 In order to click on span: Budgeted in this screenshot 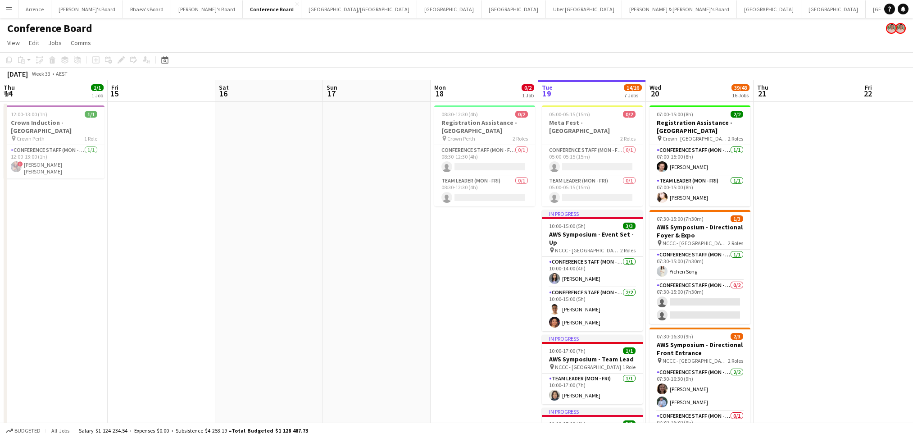, I will do `click(27, 431)`.